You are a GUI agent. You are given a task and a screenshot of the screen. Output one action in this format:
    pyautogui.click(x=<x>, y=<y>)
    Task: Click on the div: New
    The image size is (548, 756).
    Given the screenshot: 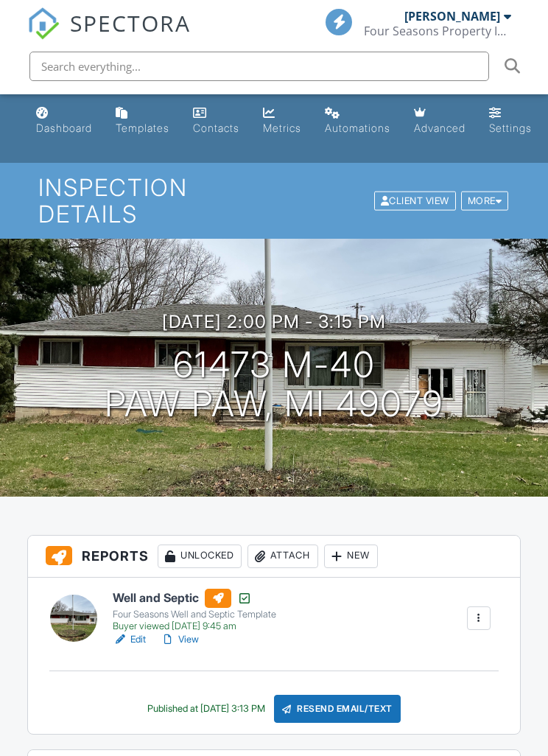 What is the action you would take?
    pyautogui.click(x=350, y=556)
    